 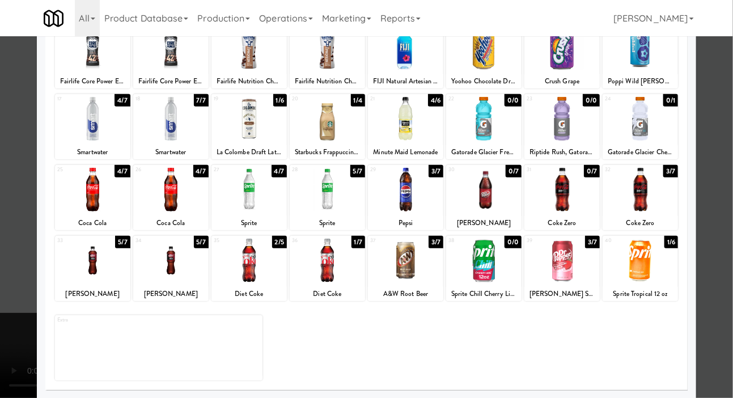 What do you see at coordinates (640, 197) in the screenshot?
I see `div: 323/7Coke Zero` at bounding box center [640, 197].